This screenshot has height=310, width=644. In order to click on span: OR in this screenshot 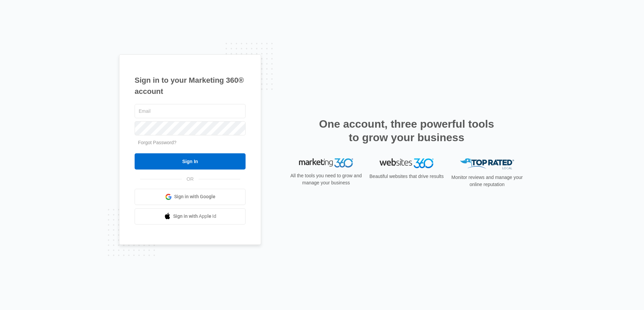, I will do `click(190, 179)`.